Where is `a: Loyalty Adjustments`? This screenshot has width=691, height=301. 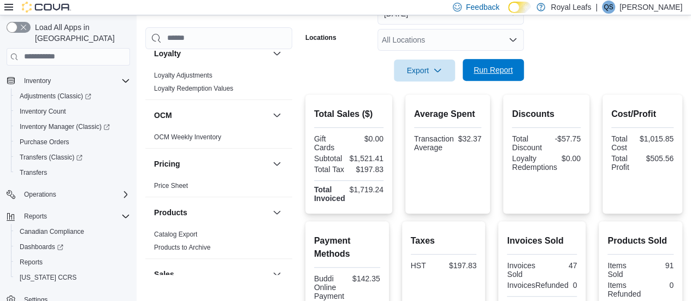
a: Loyalty Adjustments is located at coordinates (183, 75).